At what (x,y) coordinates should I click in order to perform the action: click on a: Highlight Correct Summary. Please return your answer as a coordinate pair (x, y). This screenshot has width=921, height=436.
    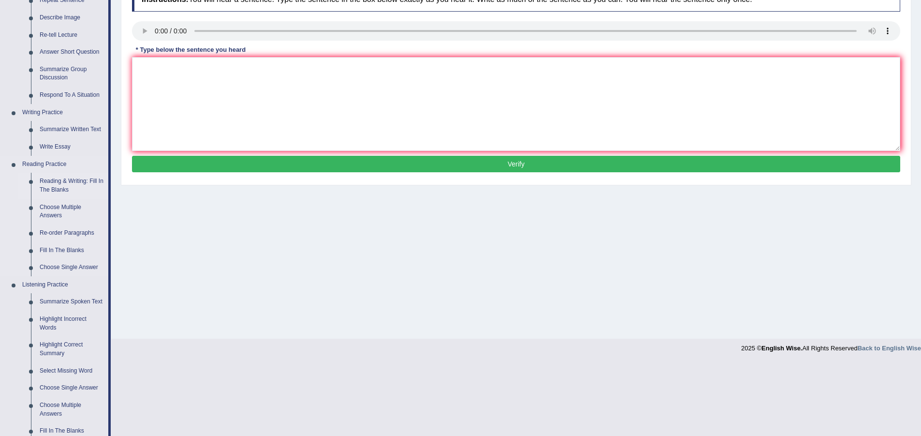
    Looking at the image, I should click on (72, 349).